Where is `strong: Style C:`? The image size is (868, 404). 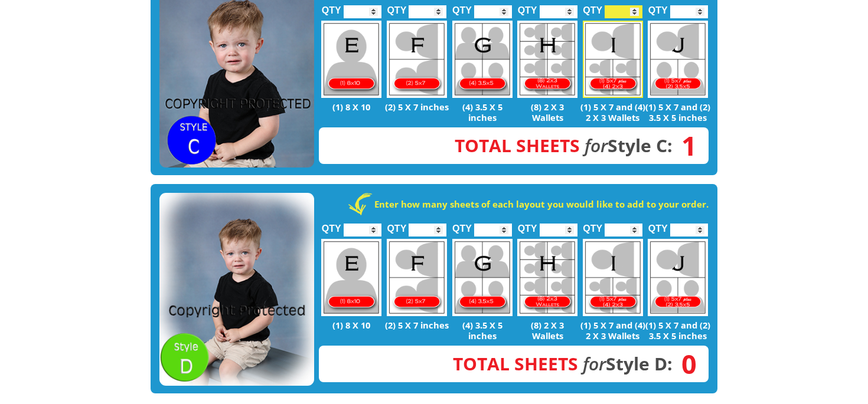 strong: Style C: is located at coordinates (563, 145).